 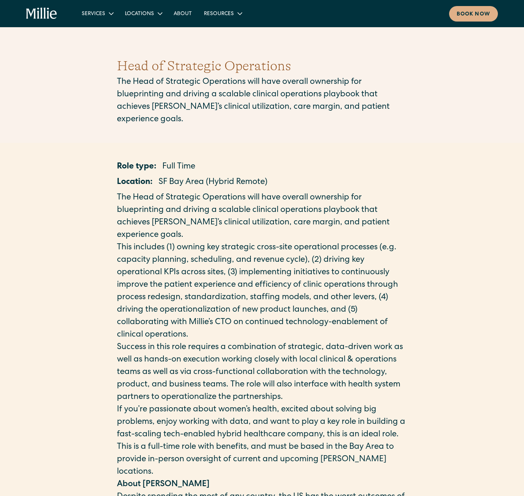 I want to click on p: Full Time, so click(x=178, y=167).